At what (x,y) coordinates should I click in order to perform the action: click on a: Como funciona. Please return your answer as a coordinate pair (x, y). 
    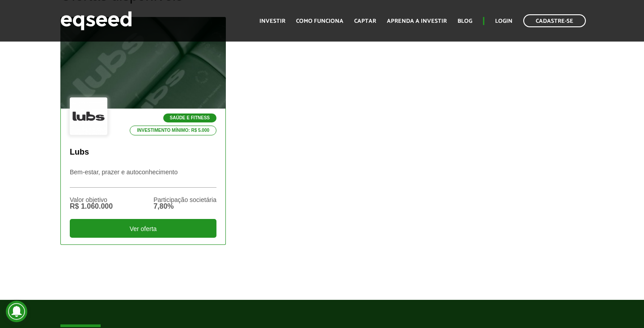
    Looking at the image, I should click on (320, 21).